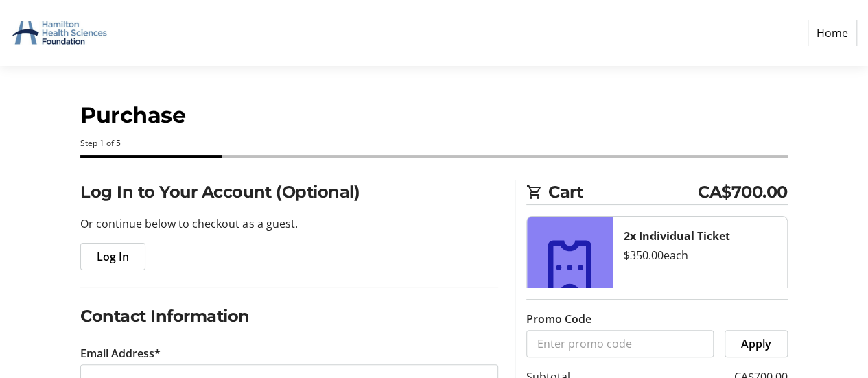 This screenshot has width=868, height=378. I want to click on span: CA$700.00, so click(743, 192).